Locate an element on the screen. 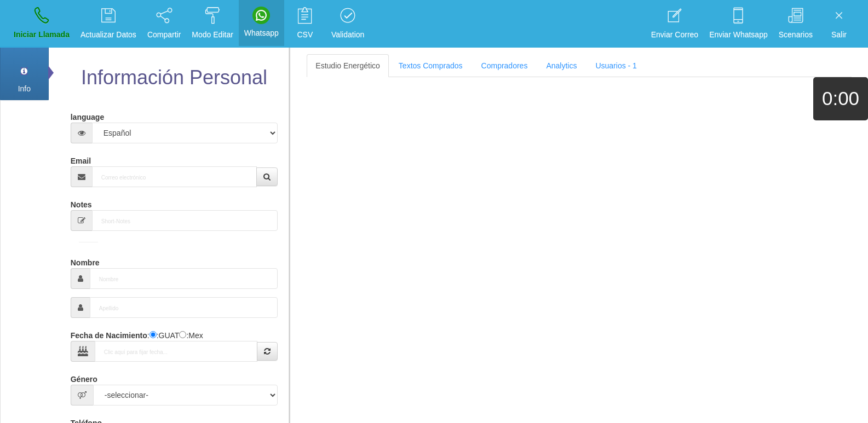 The width and height of the screenshot is (868, 423). a: Analytics is located at coordinates (561, 66).